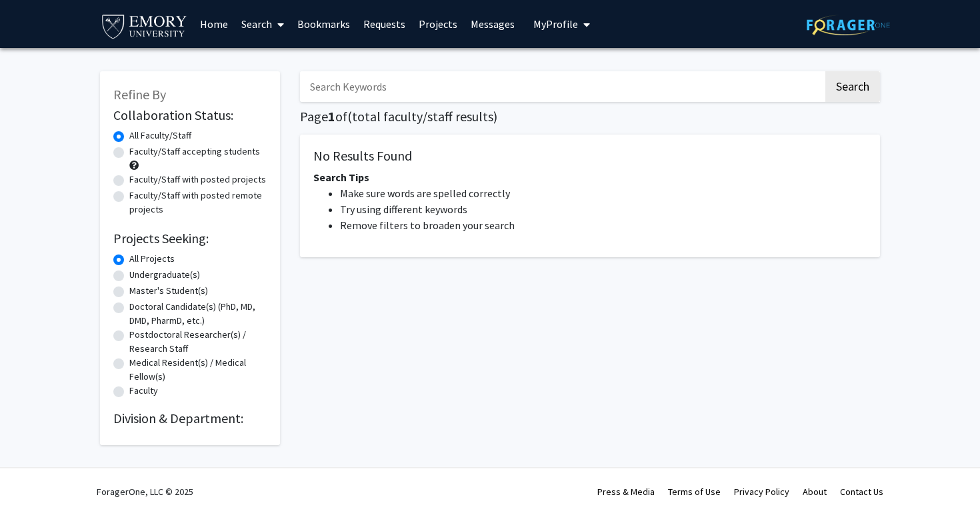  Describe the element at coordinates (198, 202) in the screenshot. I see `label: Faculty/Staff with posted remote projects` at that location.